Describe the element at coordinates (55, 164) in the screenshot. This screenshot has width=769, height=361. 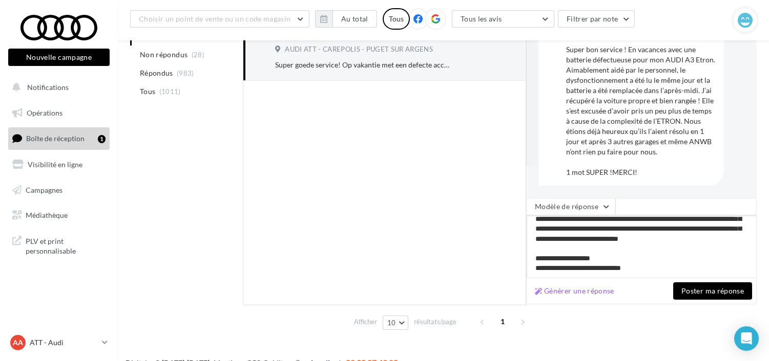
I see `span: Visibilité en ligne` at that location.